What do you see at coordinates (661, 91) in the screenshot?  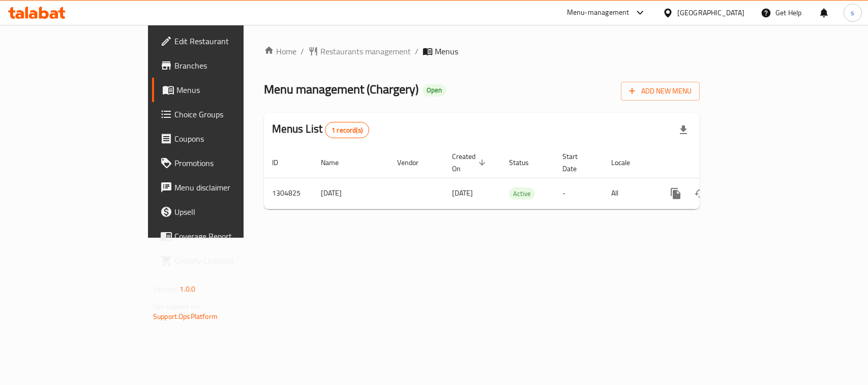 I see `button: Add New Menu` at bounding box center [661, 91].